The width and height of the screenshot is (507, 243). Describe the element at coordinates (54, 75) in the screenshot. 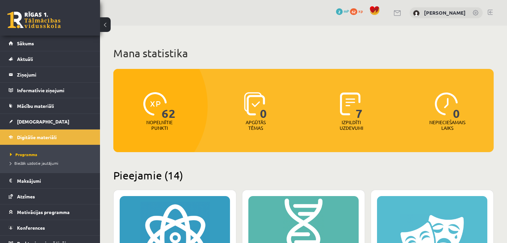

I see `legend: Ziņojumi` at that location.